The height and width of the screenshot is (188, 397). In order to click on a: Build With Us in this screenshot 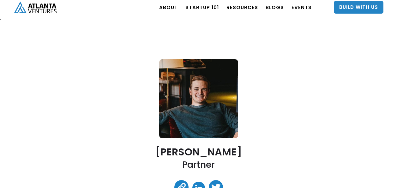, I will do `click(359, 7)`.